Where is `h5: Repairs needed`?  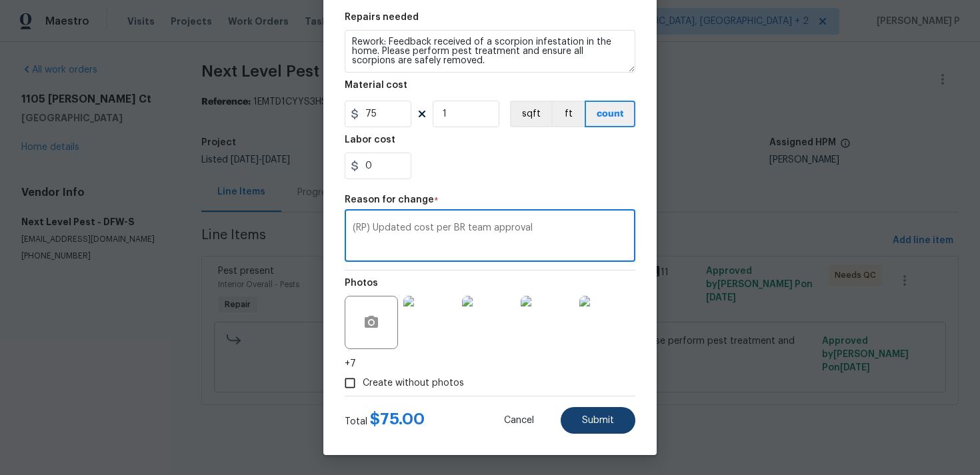
h5: Repairs needed is located at coordinates (381, 18).